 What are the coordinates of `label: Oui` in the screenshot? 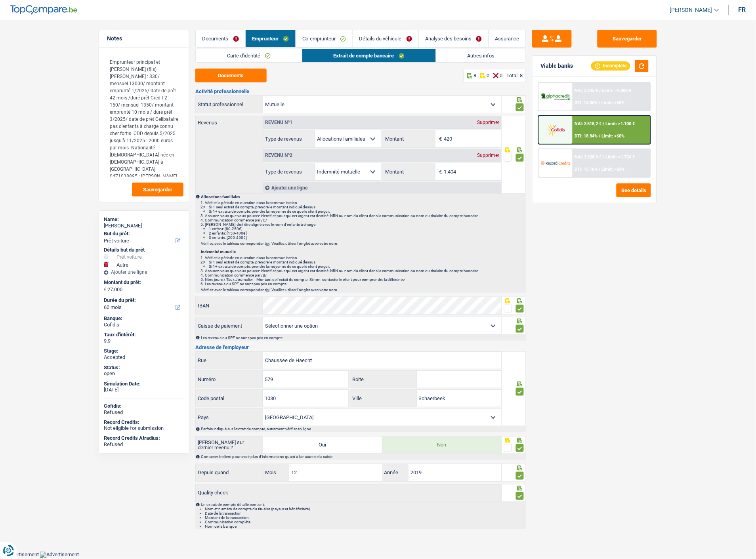 It's located at (323, 445).